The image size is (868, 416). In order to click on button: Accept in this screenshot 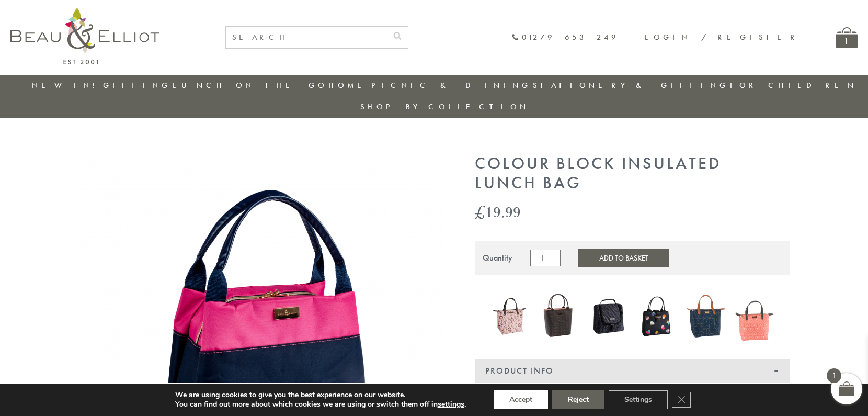, I will do `click(521, 400)`.